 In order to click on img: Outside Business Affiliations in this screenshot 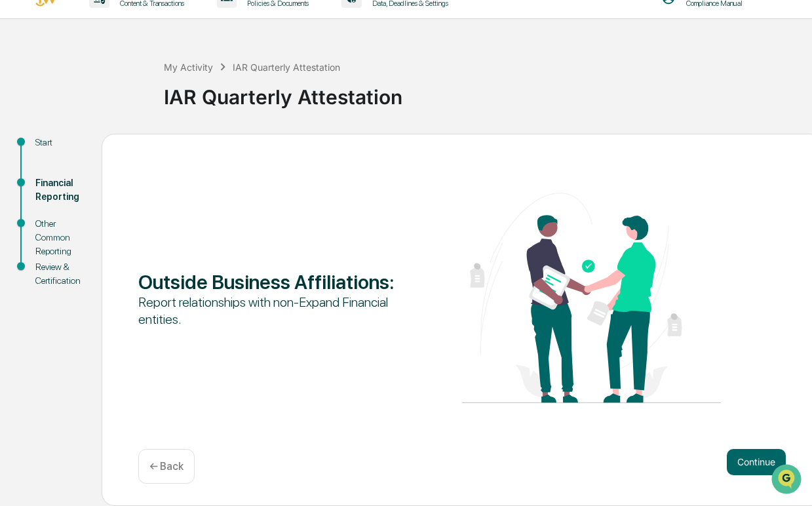, I will do `click(591, 298)`.